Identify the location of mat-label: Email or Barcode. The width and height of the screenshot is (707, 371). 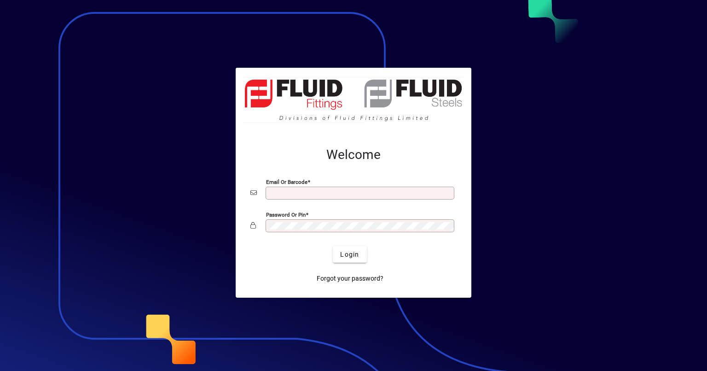
(287, 182).